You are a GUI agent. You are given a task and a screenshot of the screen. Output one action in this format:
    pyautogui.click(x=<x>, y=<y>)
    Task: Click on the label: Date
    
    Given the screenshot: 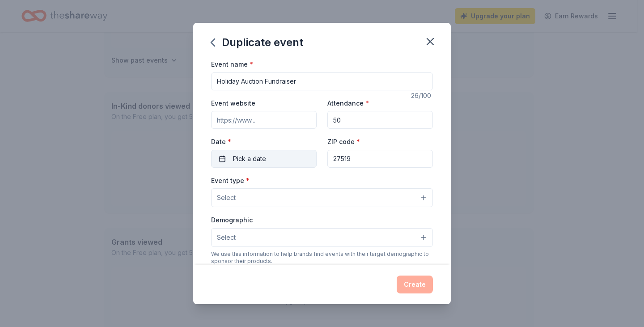 What is the action you would take?
    pyautogui.click(x=264, y=142)
    